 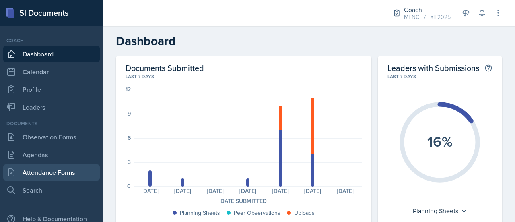 I want to click on a: Calendar, so click(x=51, y=72).